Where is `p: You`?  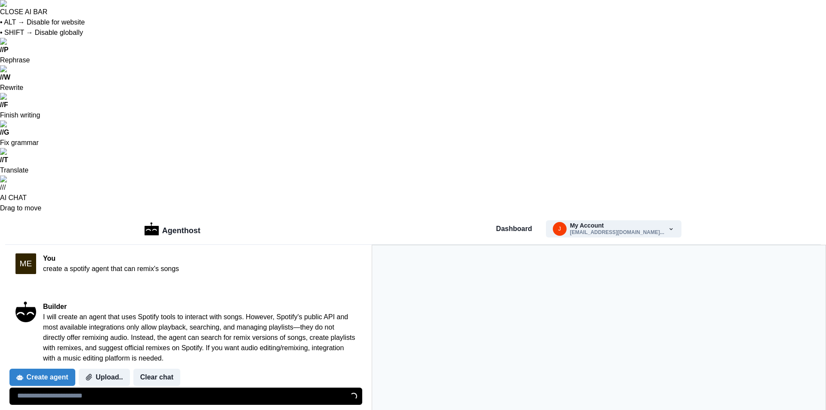
p: You is located at coordinates (111, 258).